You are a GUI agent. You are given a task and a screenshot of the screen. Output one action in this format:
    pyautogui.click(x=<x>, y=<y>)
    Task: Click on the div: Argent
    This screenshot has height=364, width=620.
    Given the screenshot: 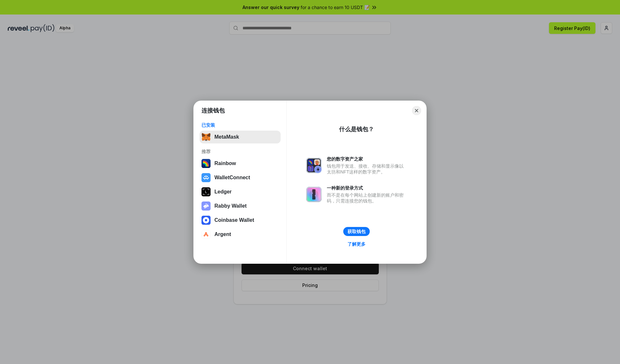 What is the action you would take?
    pyautogui.click(x=223, y=235)
    